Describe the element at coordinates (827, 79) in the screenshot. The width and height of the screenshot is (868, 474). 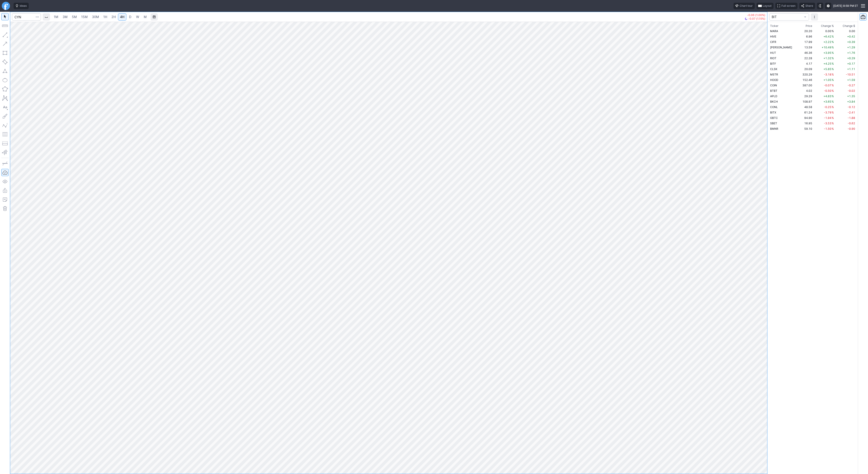
I see `span: +1.05` at that location.